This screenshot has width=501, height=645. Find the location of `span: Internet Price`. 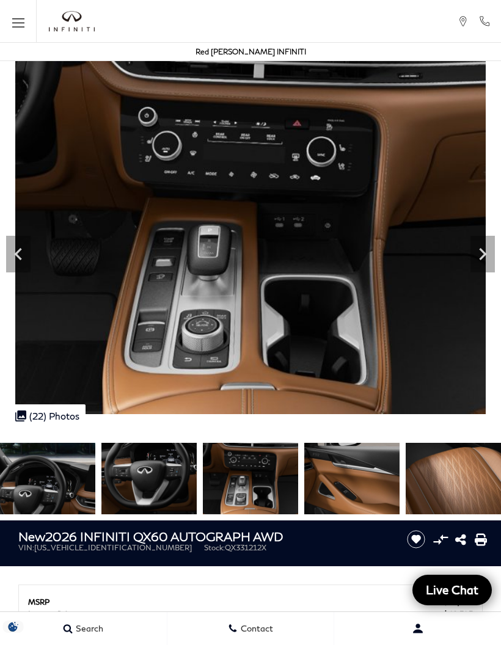

span: Internet Price is located at coordinates (236, 614).